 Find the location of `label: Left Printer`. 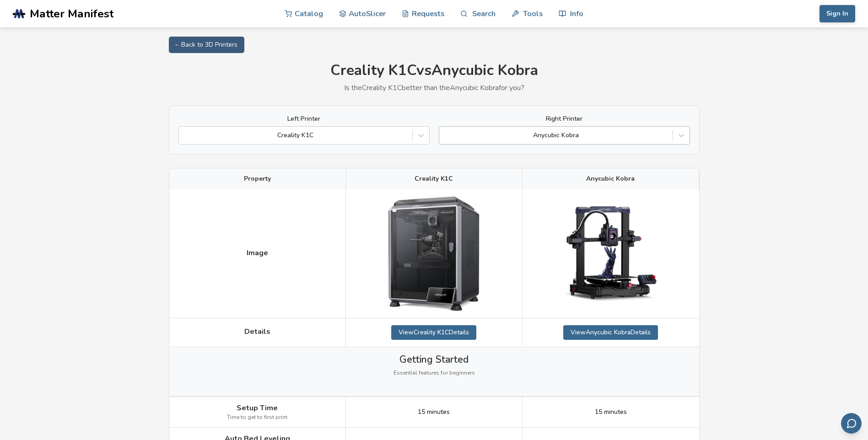

label: Left Printer is located at coordinates (304, 119).